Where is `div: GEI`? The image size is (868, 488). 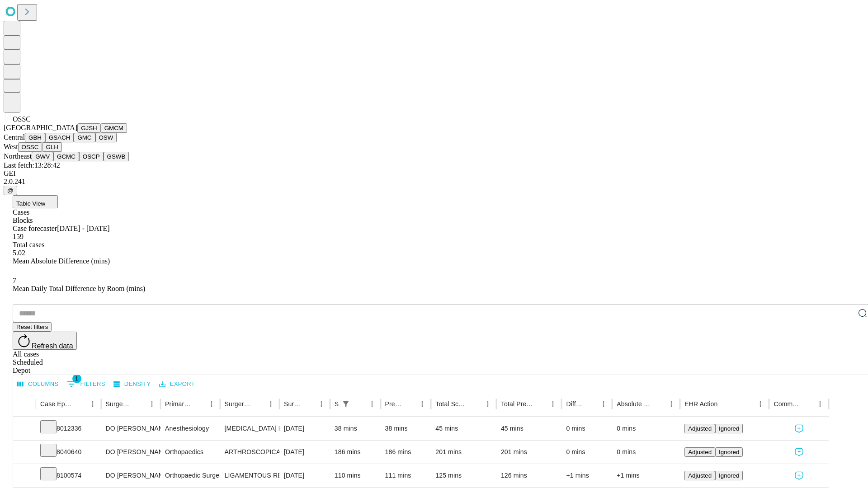 div: GEI is located at coordinates (434, 174).